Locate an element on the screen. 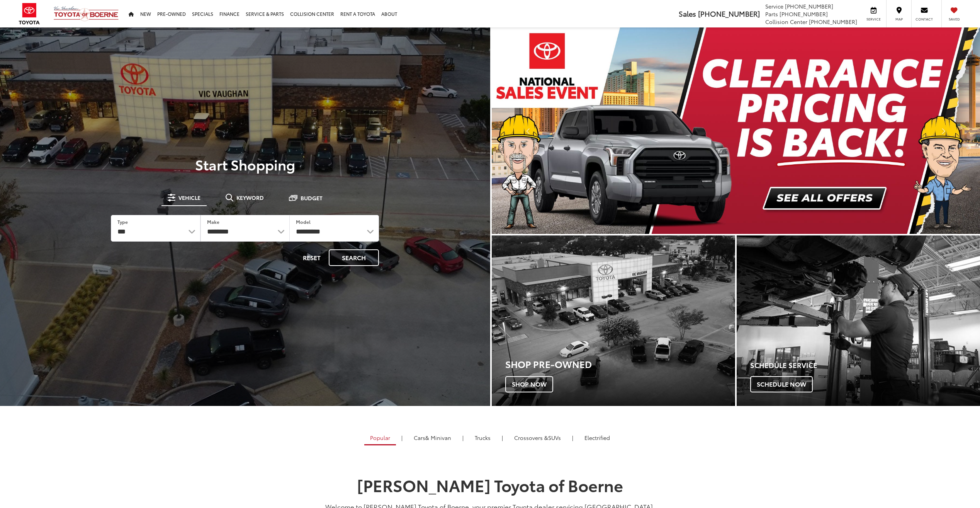 The width and height of the screenshot is (980, 508). a: Electrified is located at coordinates (597, 438).